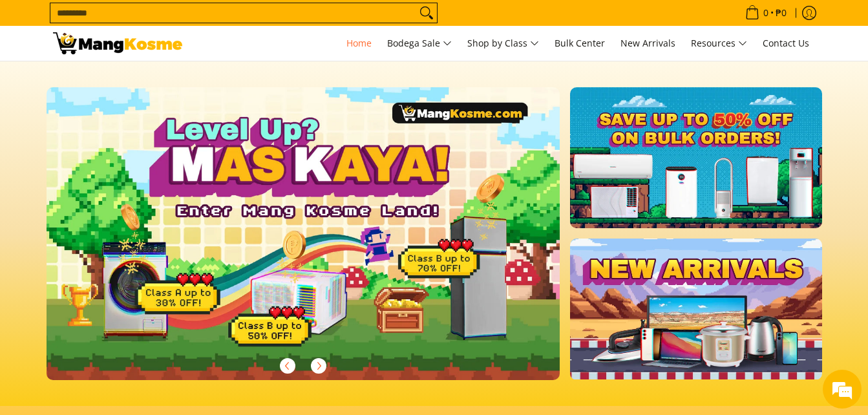 The height and width of the screenshot is (415, 868). I want to click on button: Search, so click(427, 13).